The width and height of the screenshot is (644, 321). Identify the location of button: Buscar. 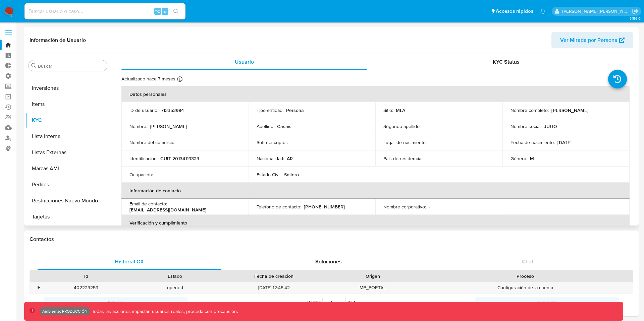
(34, 66).